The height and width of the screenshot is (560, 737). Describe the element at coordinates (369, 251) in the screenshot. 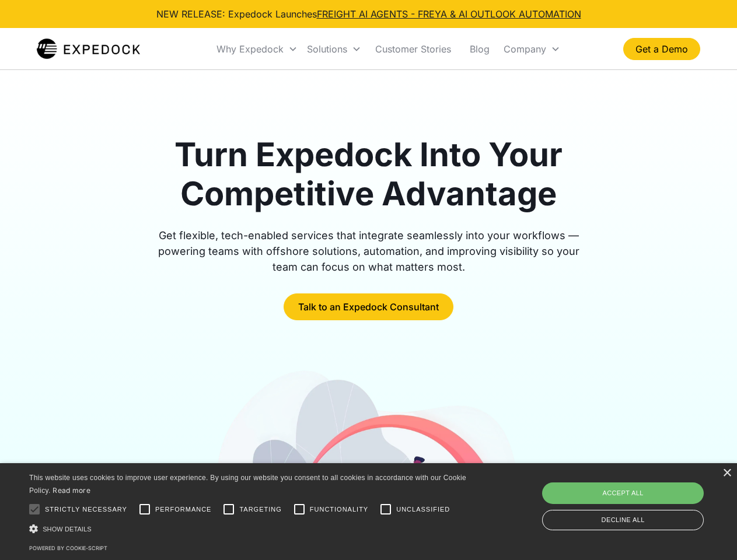

I see `div: Get flexible, tech-enabled services that integrate seamlessly into your workflows — powering team...` at that location.